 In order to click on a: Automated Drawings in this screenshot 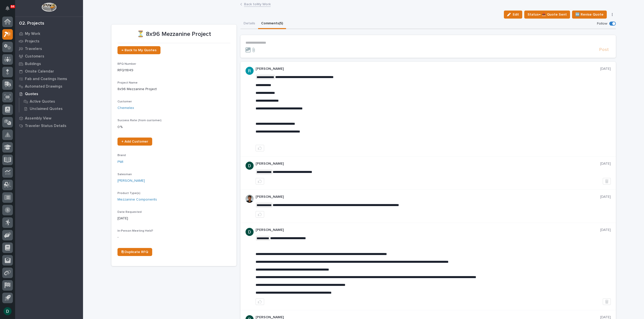, I will do `click(49, 86)`.